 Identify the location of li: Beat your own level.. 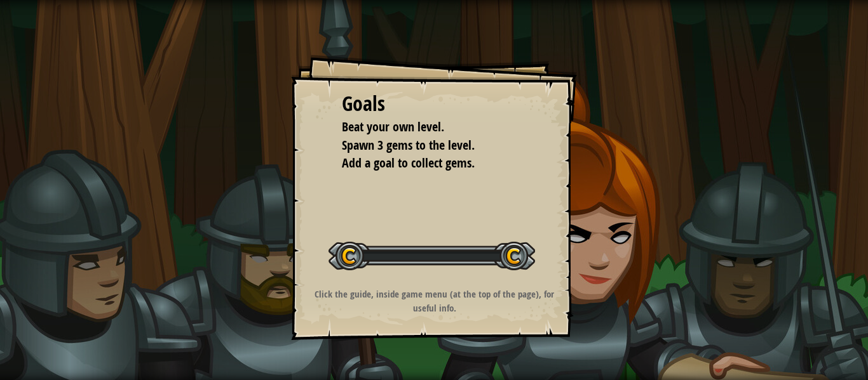
(425, 127).